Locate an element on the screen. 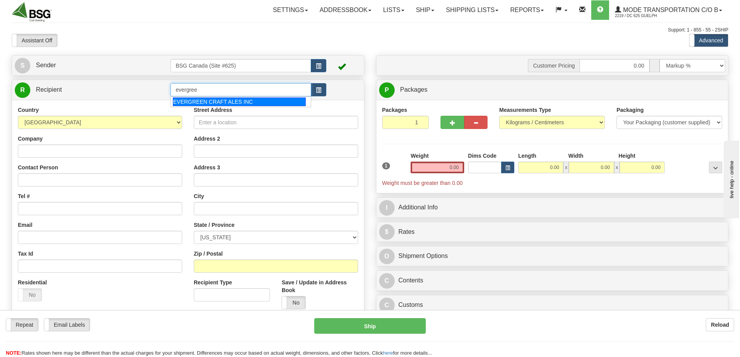 Image resolution: width=740 pixels, height=357 pixels. a: here is located at coordinates (388, 353).